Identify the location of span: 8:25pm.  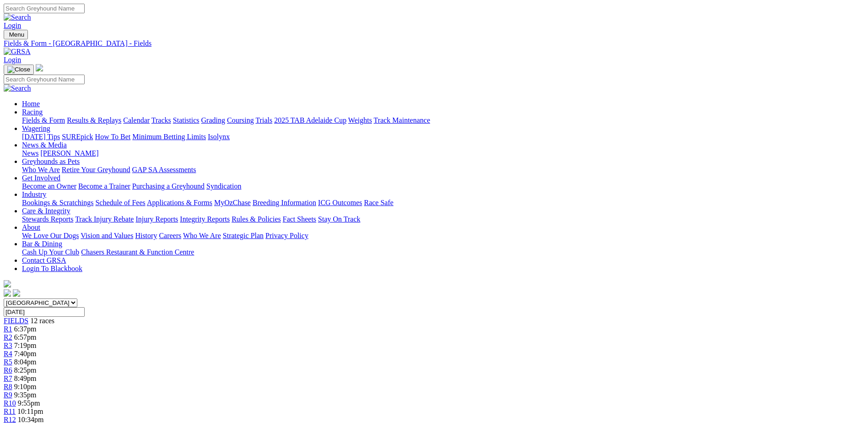
(25, 370).